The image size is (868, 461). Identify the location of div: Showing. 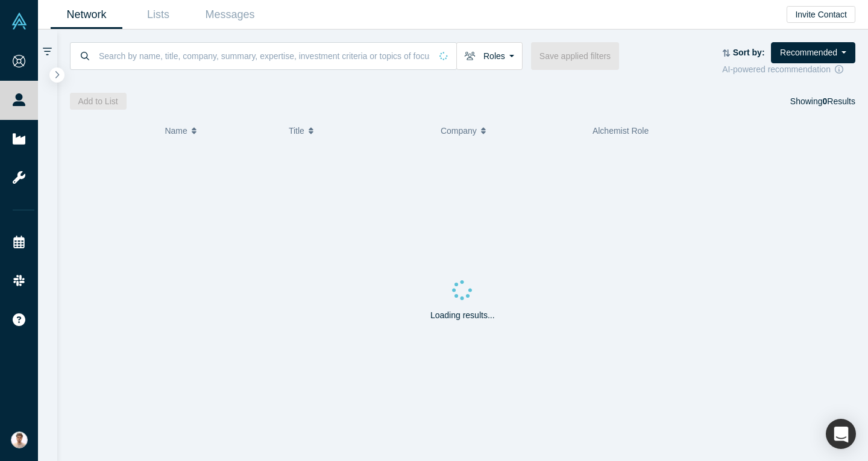
(823, 101).